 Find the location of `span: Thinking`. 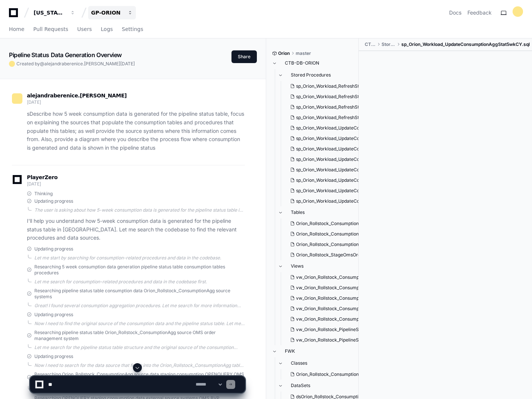

span: Thinking is located at coordinates (43, 194).